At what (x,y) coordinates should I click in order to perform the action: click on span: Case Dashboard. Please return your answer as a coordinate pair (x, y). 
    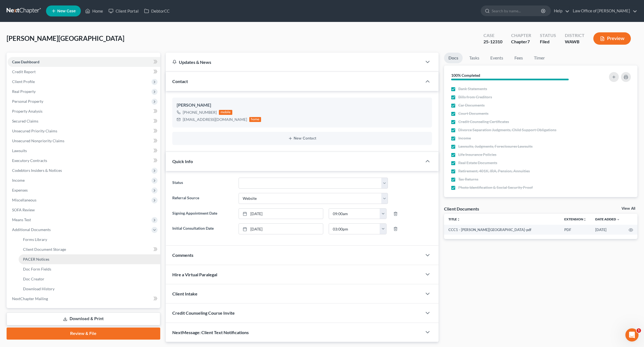
    Looking at the image, I should click on (26, 62).